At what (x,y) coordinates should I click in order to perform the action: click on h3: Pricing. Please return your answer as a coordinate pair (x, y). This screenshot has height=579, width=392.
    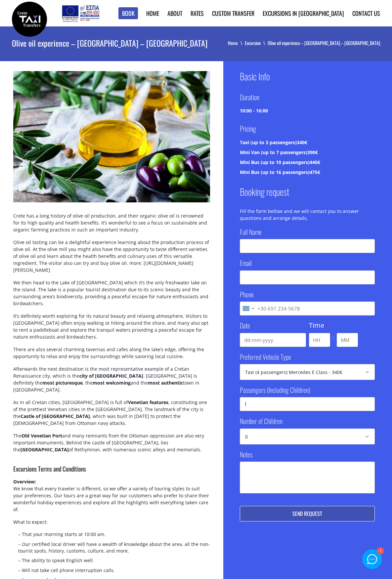
    Looking at the image, I should click on (308, 130).